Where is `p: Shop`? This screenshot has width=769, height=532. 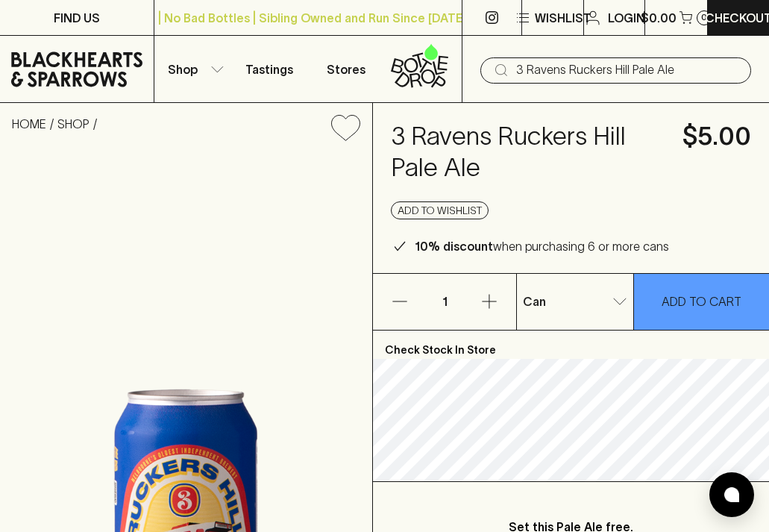
p: Shop is located at coordinates (183, 69).